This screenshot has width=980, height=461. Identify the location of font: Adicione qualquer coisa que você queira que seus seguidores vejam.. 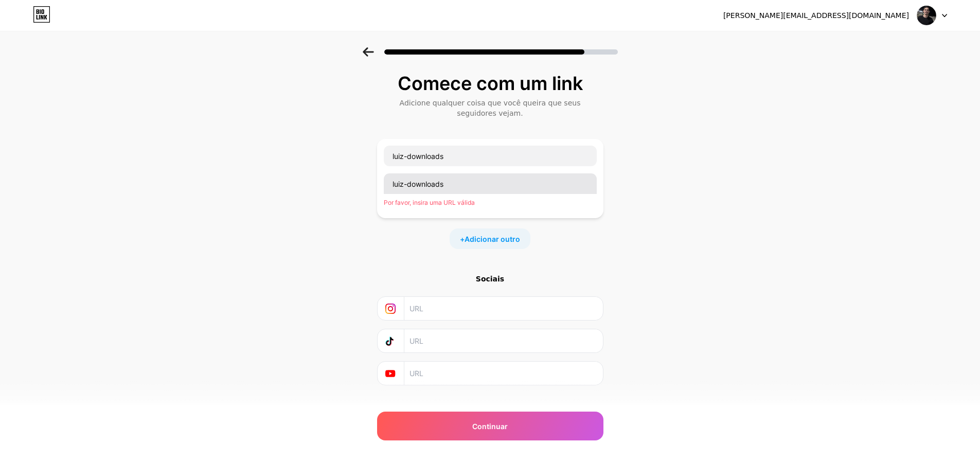
(490, 108).